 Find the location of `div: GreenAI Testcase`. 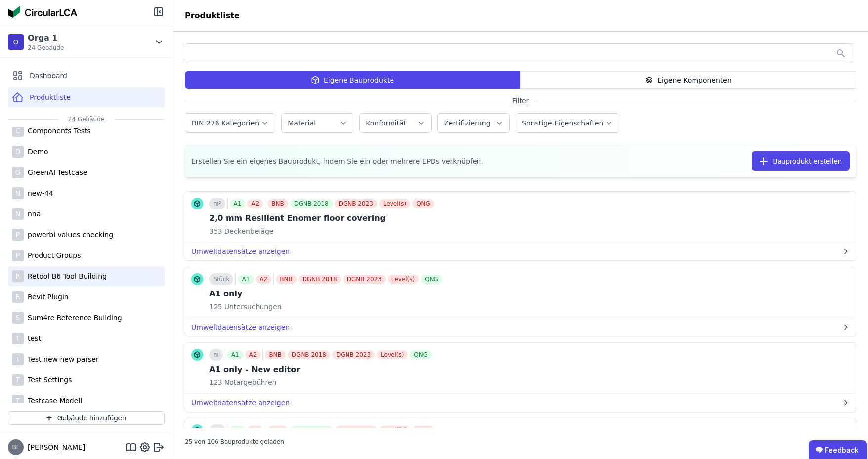

div: GreenAI Testcase is located at coordinates (55, 173).